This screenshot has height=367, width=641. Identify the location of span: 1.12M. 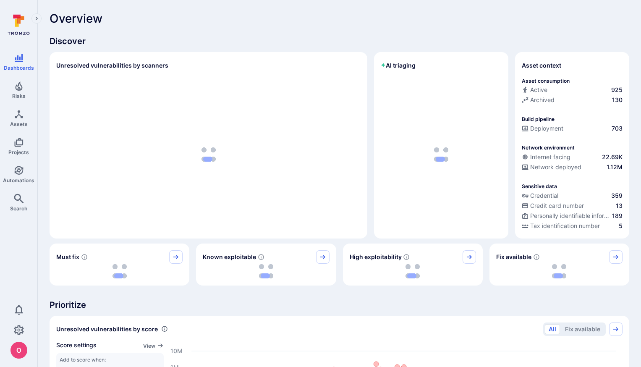
(615, 167).